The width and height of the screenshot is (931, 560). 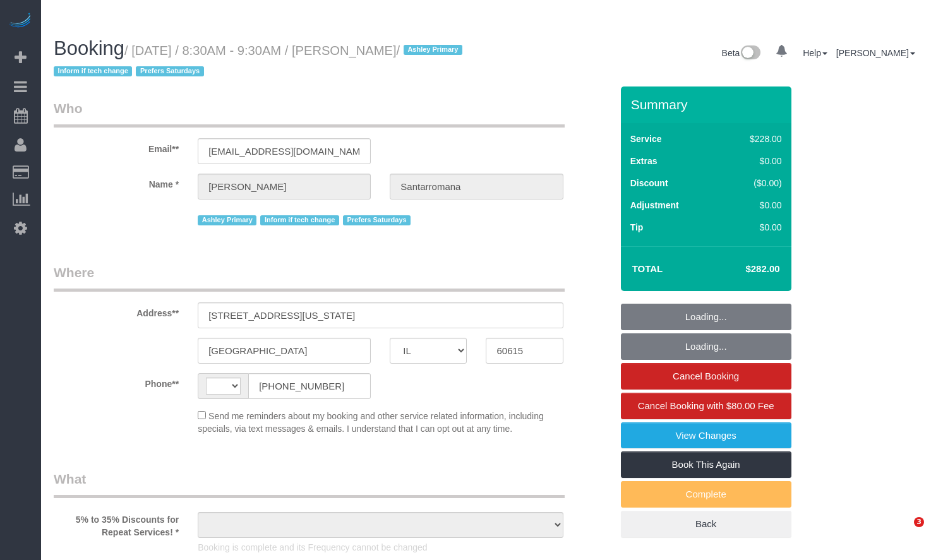 I want to click on a: Back, so click(x=706, y=524).